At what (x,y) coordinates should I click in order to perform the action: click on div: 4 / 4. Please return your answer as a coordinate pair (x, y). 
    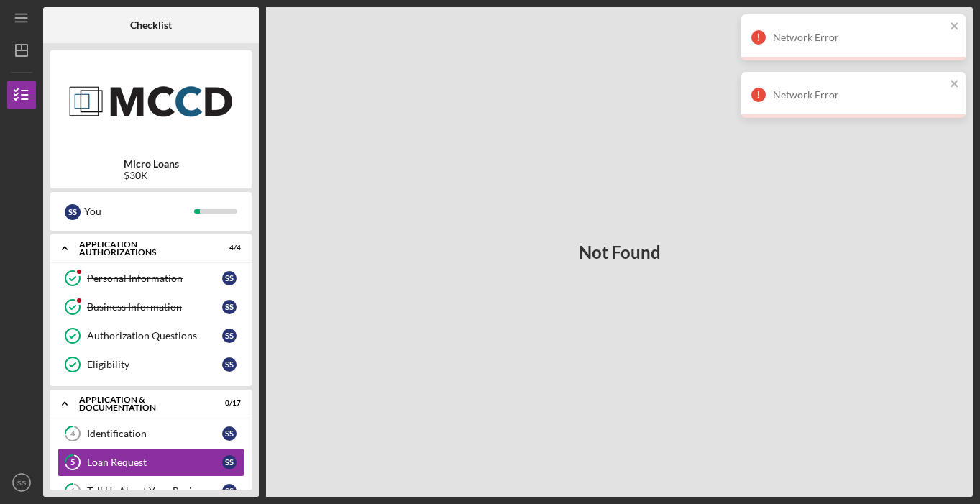
    Looking at the image, I should click on (228, 248).